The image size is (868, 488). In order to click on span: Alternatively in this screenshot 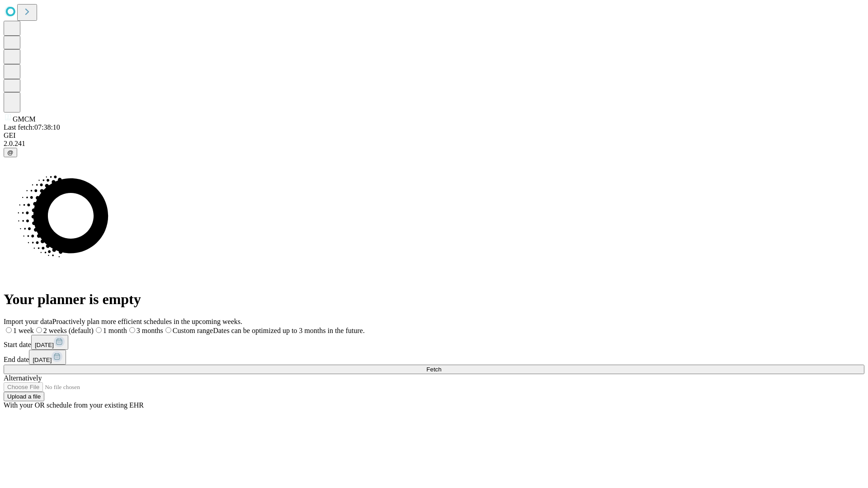, I will do `click(23, 378)`.